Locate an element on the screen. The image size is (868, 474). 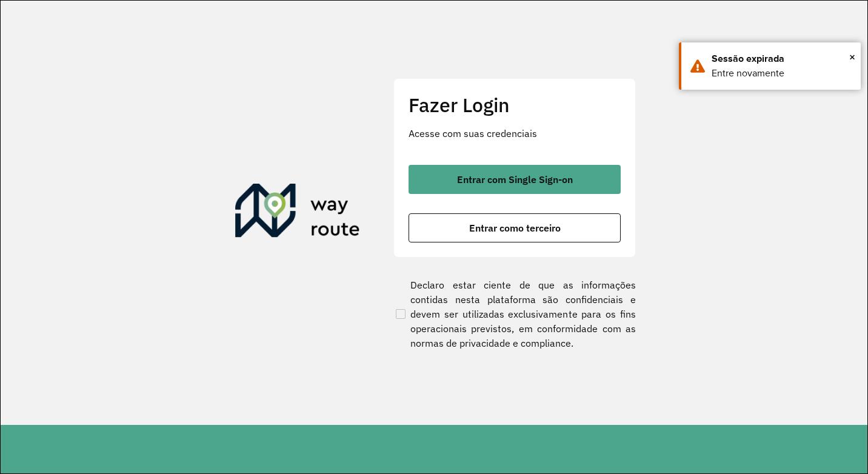
label: Declaro estar ciente de que as informações contidas nesta plataforma são confidenciais e devem se... is located at coordinates (515, 314).